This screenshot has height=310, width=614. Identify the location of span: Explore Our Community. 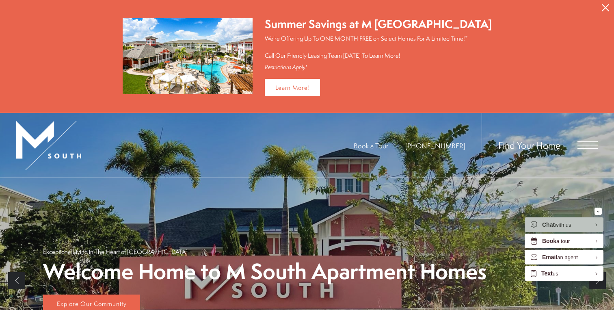
(92, 303).